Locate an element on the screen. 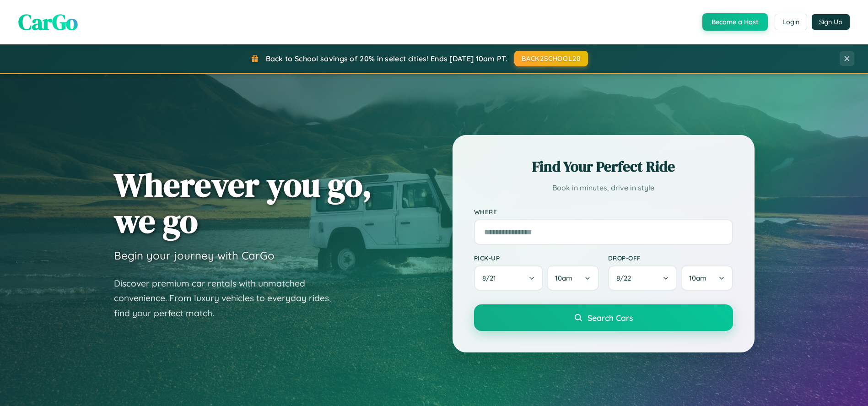 The image size is (868, 406). p: Book in minutes, drive in style is located at coordinates (603, 188).